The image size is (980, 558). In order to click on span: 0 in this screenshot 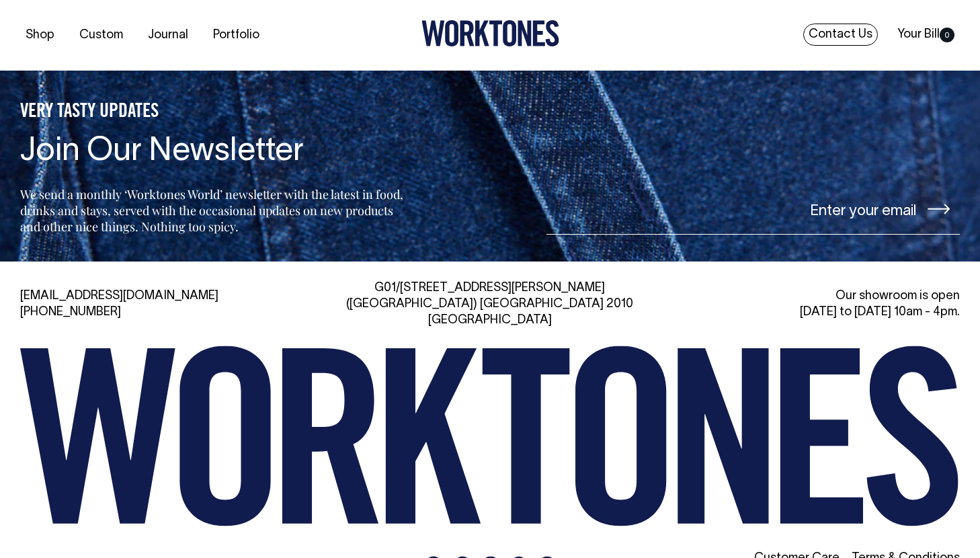, I will do `click(947, 35)`.